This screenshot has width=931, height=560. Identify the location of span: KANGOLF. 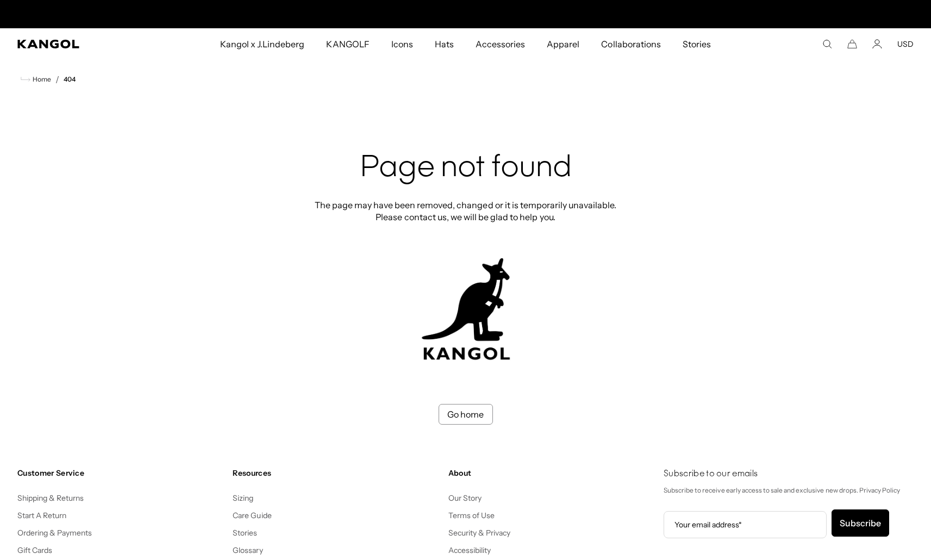
(347, 44).